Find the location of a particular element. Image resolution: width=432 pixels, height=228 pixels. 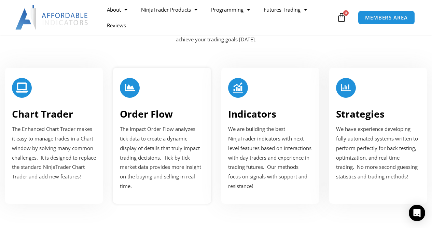

span: MEMBERS AREA is located at coordinates (386, 17).